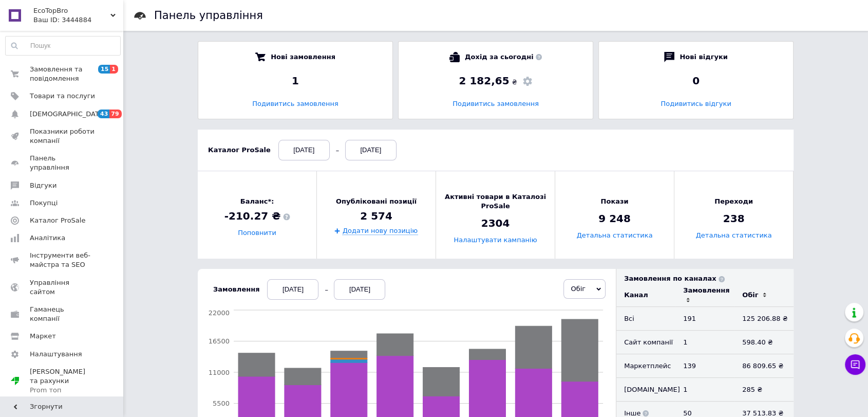  What do you see at coordinates (704, 57) in the screenshot?
I see `span: Нові відгуки` at bounding box center [704, 57].